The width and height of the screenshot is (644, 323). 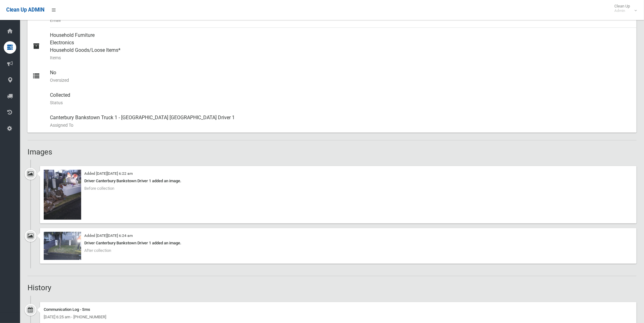 I want to click on span: After collection, so click(x=98, y=250).